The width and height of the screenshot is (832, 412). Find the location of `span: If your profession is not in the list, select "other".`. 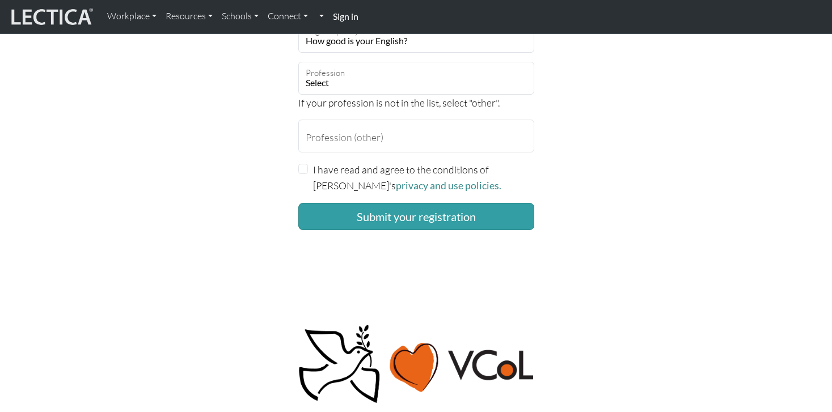

span: If your profession is not in the list, select "other". is located at coordinates (399, 103).